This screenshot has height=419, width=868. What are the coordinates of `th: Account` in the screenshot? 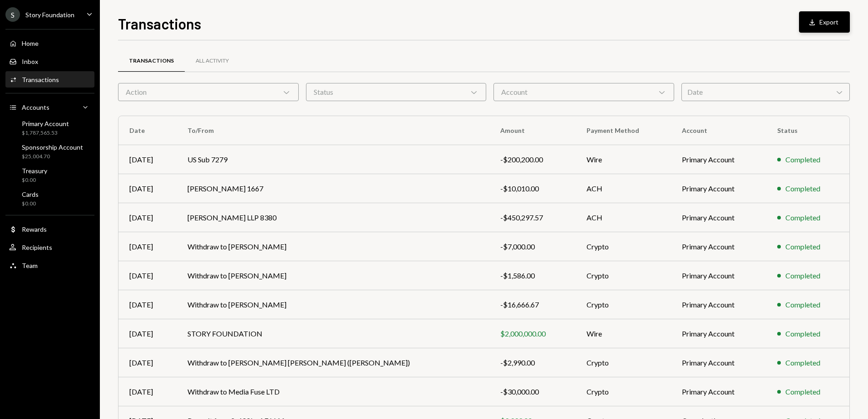 It's located at (719, 131).